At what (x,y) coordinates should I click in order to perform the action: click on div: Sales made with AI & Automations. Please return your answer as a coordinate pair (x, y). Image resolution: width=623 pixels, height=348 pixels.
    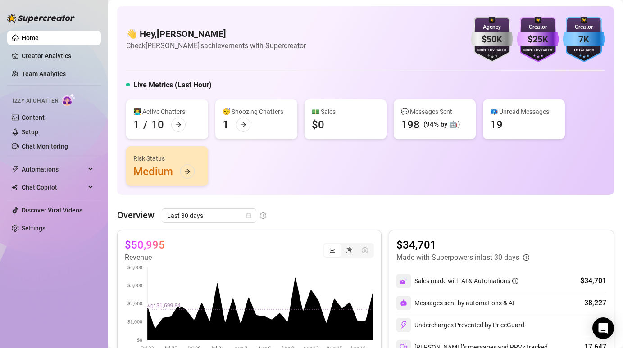
    Looking at the image, I should click on (466, 281).